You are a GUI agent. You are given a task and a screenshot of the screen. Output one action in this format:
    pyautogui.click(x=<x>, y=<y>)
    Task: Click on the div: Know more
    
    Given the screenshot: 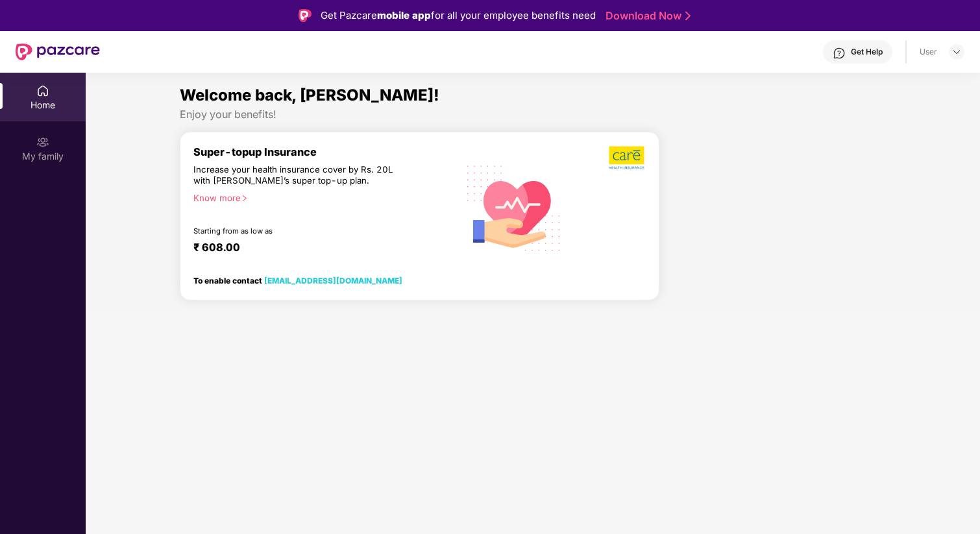 What is the action you would take?
    pyautogui.click(x=322, y=197)
    